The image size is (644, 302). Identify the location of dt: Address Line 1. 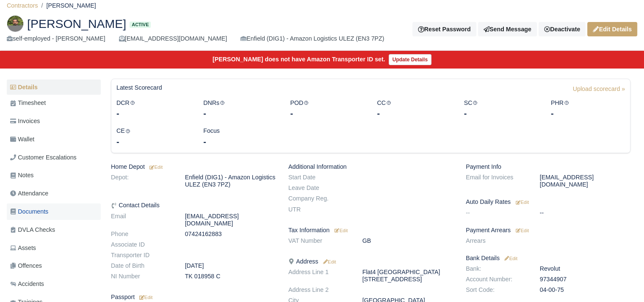
(319, 276).